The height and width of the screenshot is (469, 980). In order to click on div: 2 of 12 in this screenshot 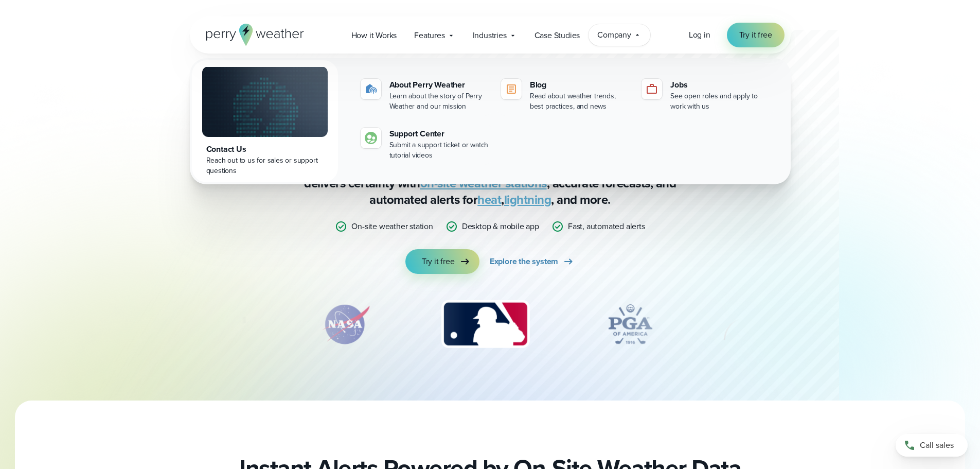, I will do `click(346, 324)`.